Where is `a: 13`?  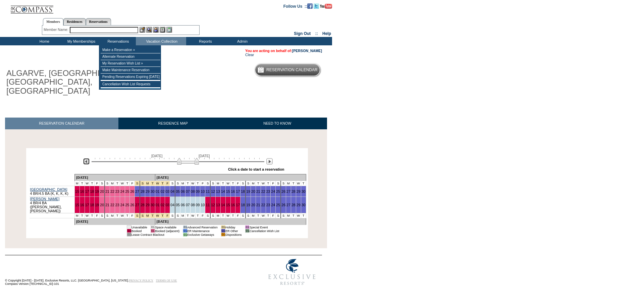 a: 13 is located at coordinates (218, 191).